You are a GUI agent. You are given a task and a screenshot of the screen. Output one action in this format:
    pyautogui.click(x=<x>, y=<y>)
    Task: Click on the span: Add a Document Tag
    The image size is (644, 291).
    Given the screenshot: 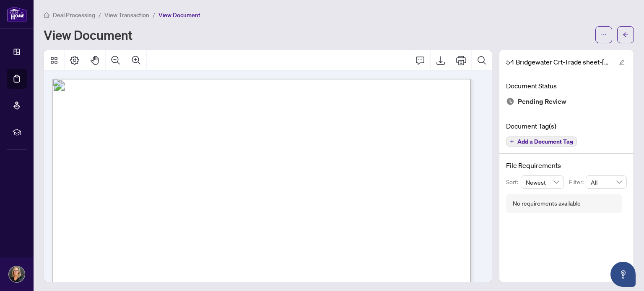 What is the action you would take?
    pyautogui.click(x=545, y=142)
    